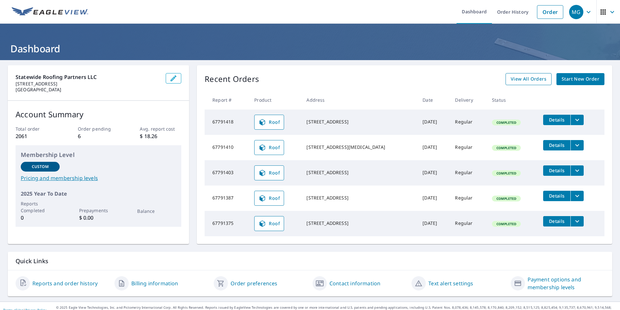  What do you see at coordinates (577, 12) in the screenshot?
I see `div: MG` at bounding box center [577, 12].